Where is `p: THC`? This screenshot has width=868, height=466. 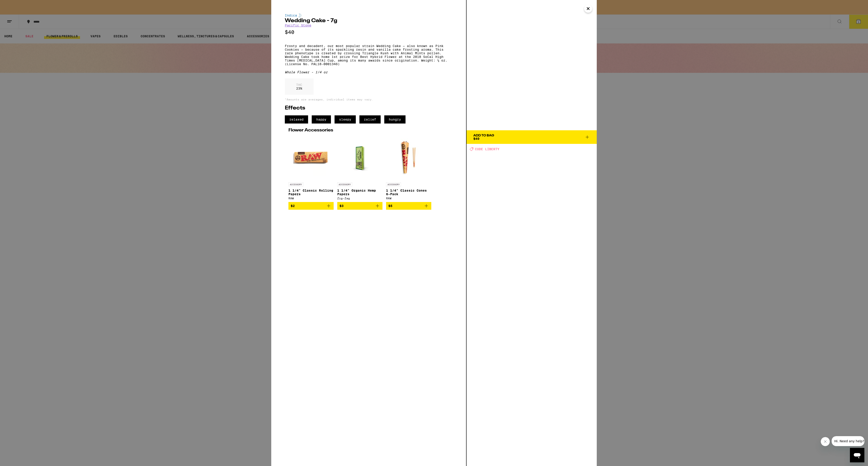
p: THC is located at coordinates (299, 84).